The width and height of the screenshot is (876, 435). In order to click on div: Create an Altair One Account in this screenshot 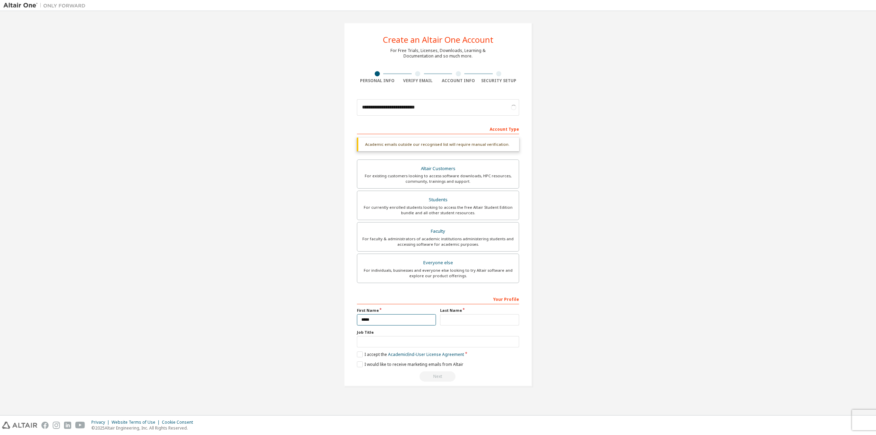, I will do `click(438, 40)`.